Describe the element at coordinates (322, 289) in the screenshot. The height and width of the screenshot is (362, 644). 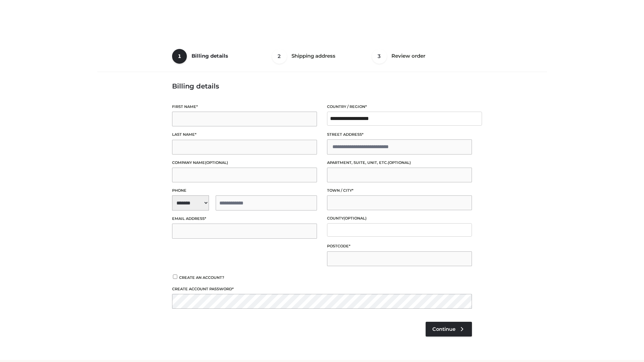
I see `label: Create account password` at that location.